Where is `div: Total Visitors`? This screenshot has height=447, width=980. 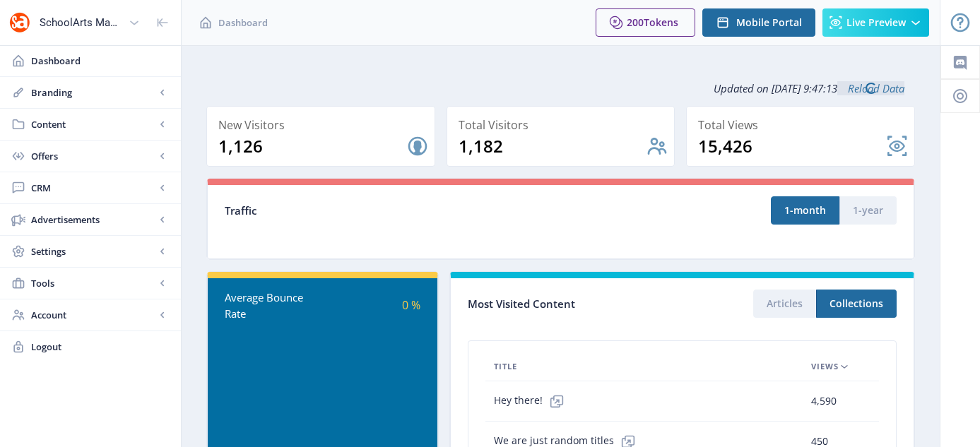
div: Total Visitors is located at coordinates (564, 125).